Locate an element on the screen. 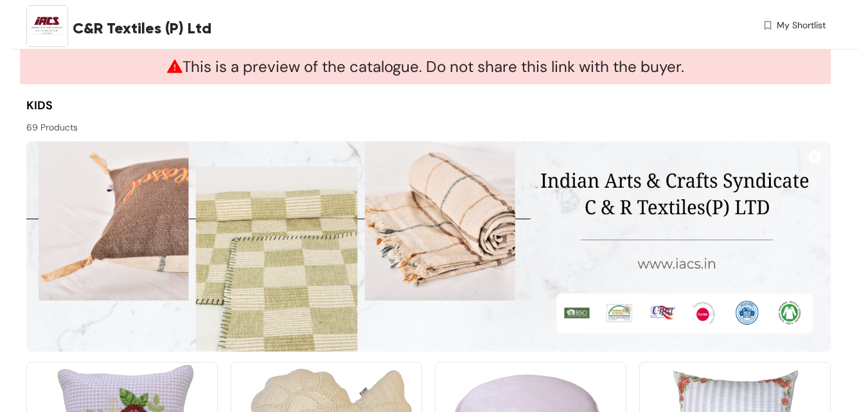 This screenshot has width=868, height=412. span: This is a preview of the catalogue. Do not share this link with the buyer. is located at coordinates (426, 66).